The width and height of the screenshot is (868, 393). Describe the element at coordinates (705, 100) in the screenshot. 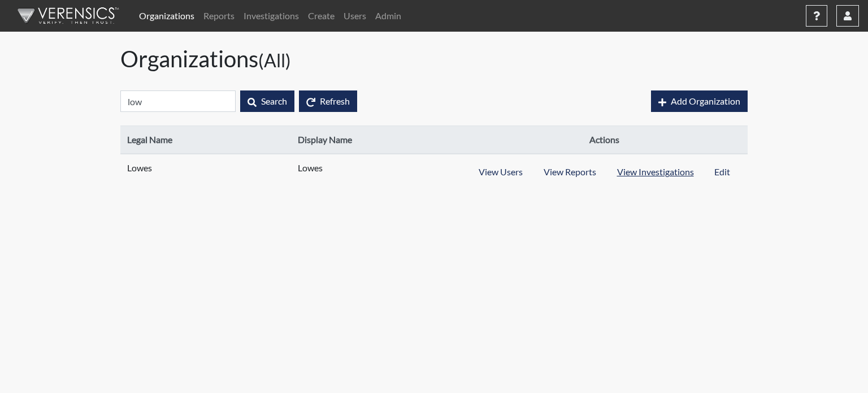

I see `span: Add Organization` at that location.